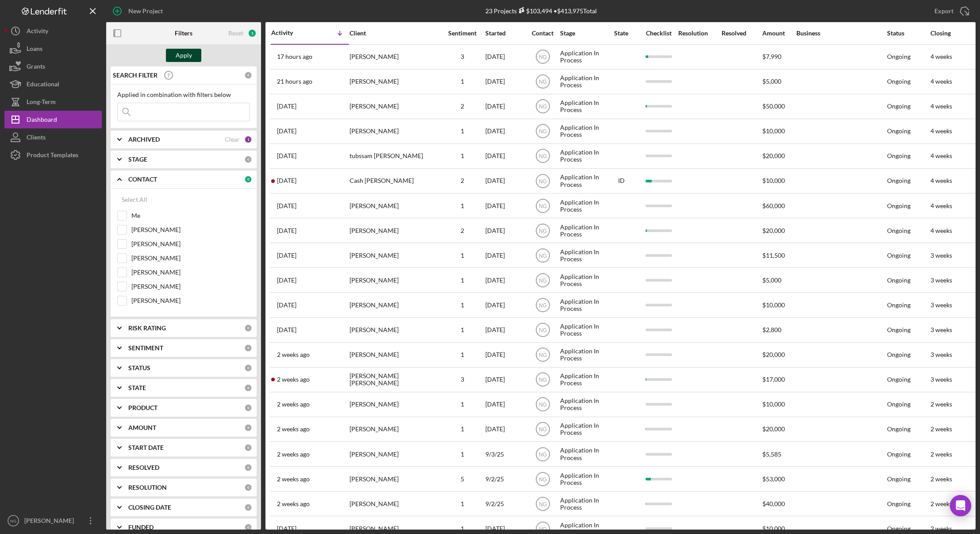  Describe the element at coordinates (35, 138) in the screenshot. I see `div: Clients` at that location.